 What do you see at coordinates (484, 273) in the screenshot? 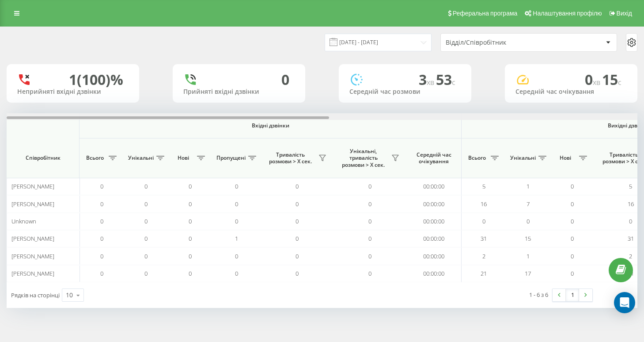
I see `span: 21` at bounding box center [484, 273].